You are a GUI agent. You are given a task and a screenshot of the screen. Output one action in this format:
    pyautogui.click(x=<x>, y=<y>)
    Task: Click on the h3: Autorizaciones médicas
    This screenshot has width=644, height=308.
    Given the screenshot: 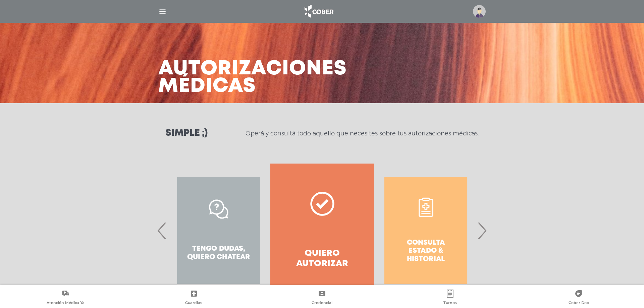 What is the action you would take?
    pyautogui.click(x=253, y=78)
    